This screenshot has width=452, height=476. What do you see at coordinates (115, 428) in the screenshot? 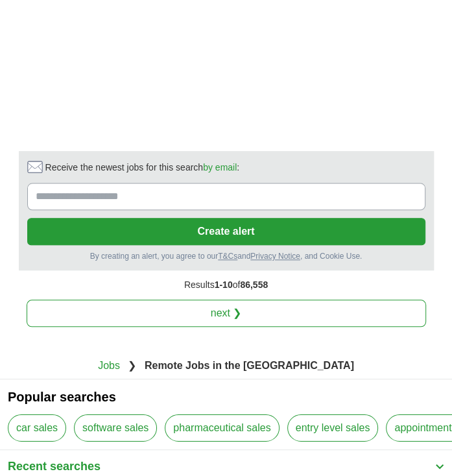
I see `a: software sales` at bounding box center [115, 428].